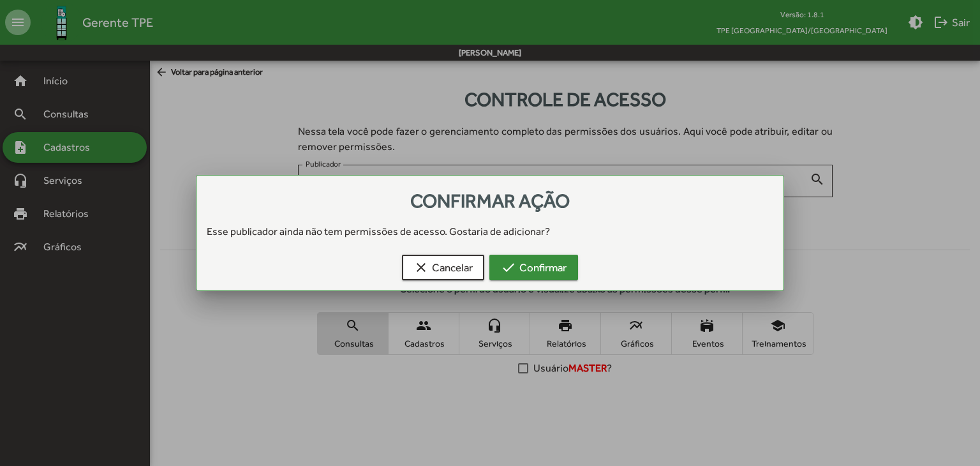  What do you see at coordinates (533, 267) in the screenshot?
I see `button: Confirmar` at bounding box center [533, 267].